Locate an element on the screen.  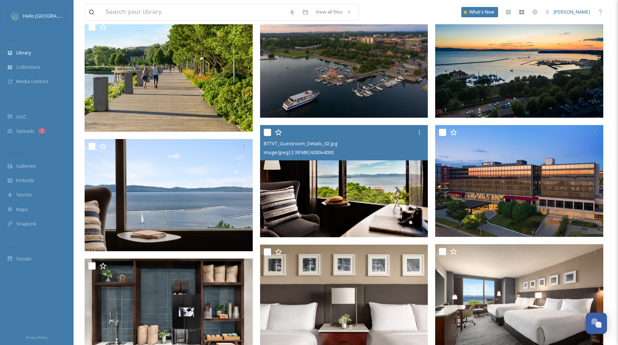
span: Library is located at coordinates (24, 53).